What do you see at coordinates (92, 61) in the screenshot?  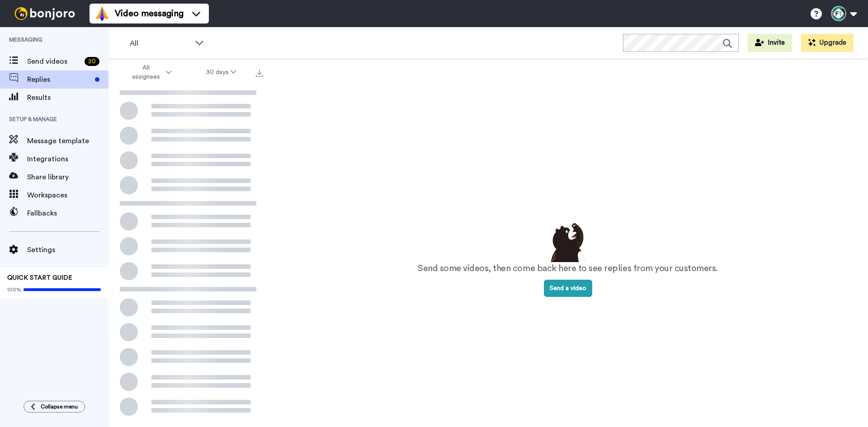 I see `div: 20` at bounding box center [92, 61].